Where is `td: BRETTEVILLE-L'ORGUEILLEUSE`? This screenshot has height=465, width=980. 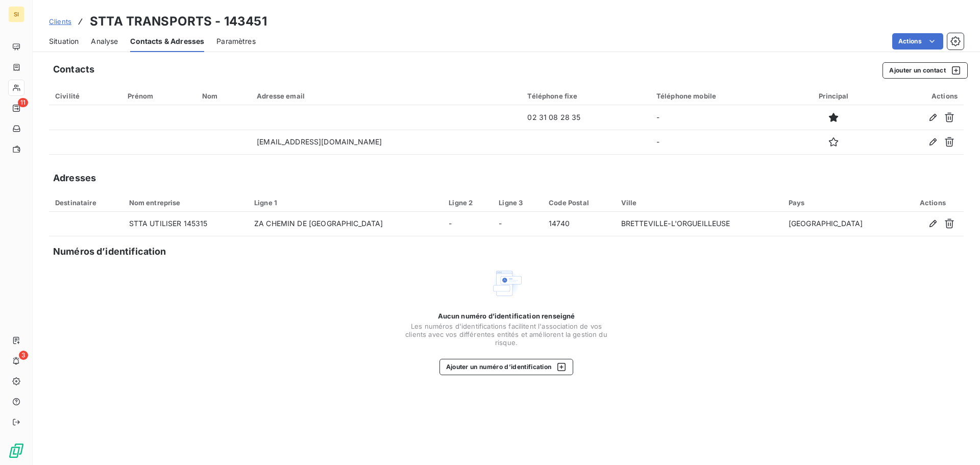
td: BRETTEVILLE-L'ORGUEILLEUSE is located at coordinates (699, 224).